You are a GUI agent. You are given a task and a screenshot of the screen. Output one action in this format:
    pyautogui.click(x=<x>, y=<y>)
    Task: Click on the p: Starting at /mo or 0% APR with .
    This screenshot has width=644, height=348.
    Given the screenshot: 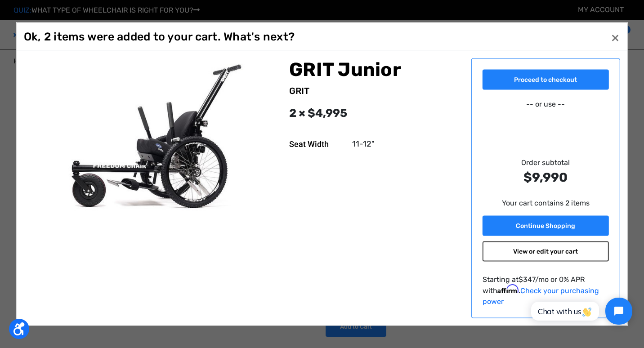 What is the action you would take?
    pyautogui.click(x=546, y=291)
    